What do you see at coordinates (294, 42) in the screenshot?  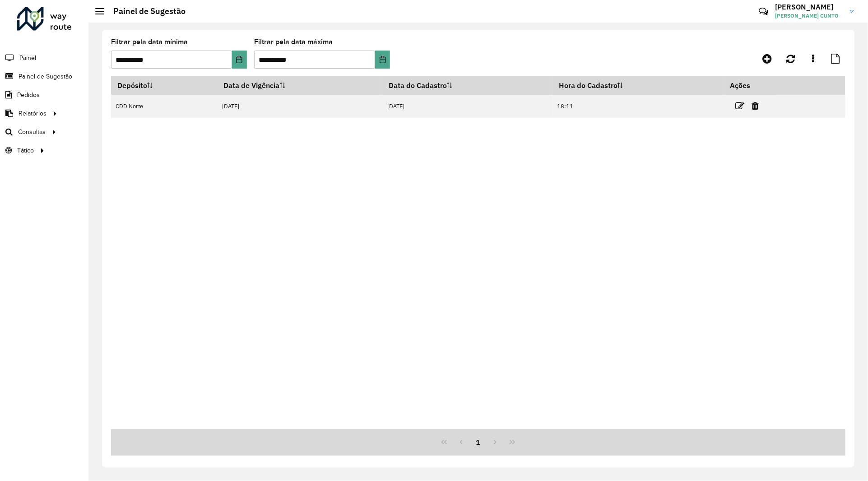 I see `label: Filtrar pela data máxima` at bounding box center [294, 42].